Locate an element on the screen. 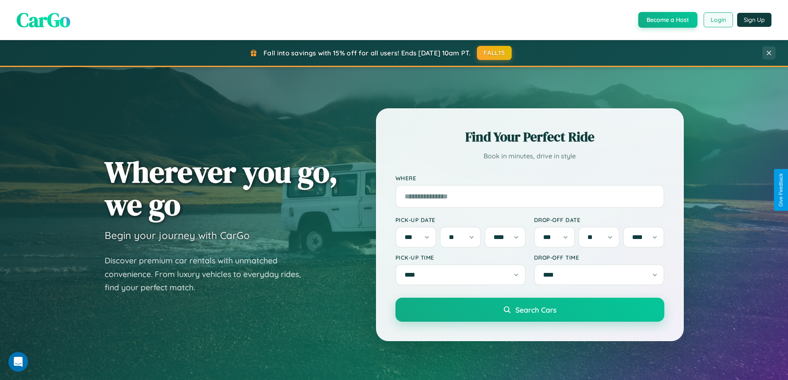 Image resolution: width=788 pixels, height=380 pixels. div: Give Feedback is located at coordinates (781, 190).